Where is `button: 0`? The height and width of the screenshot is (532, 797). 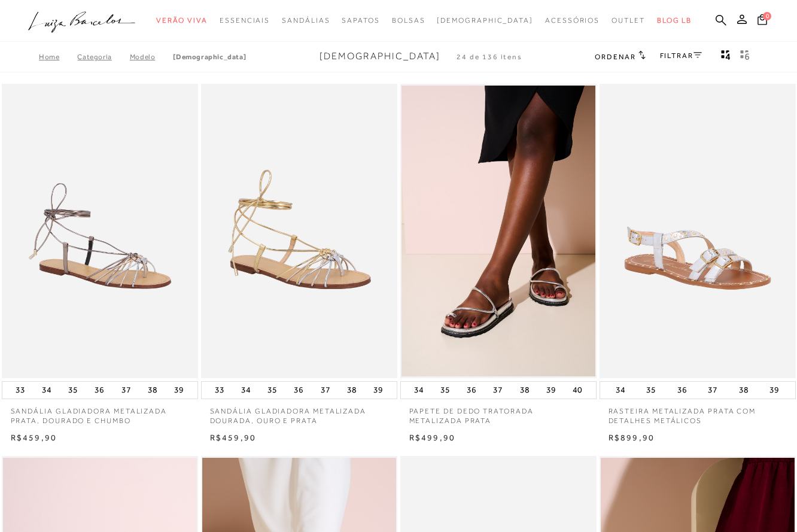 button: 0 is located at coordinates (762, 21).